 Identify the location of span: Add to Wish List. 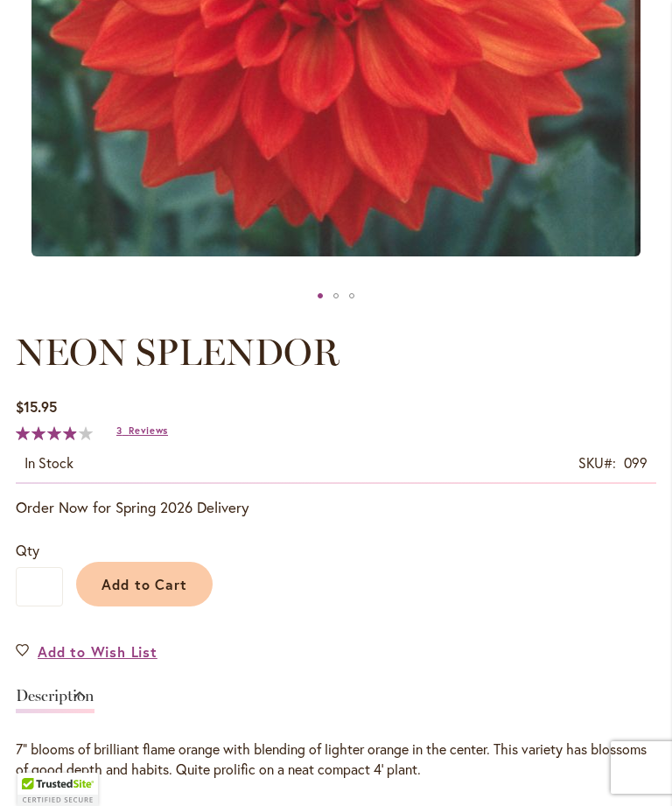
(97, 652).